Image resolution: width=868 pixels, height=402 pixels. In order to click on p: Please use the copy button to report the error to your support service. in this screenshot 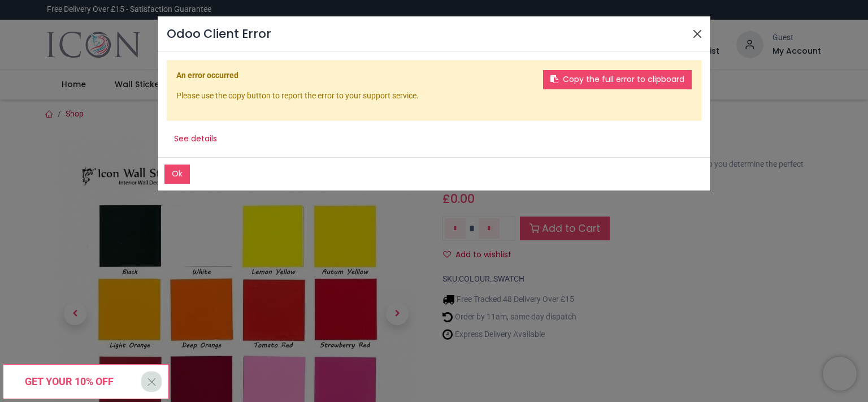, I will do `click(434, 96)`.